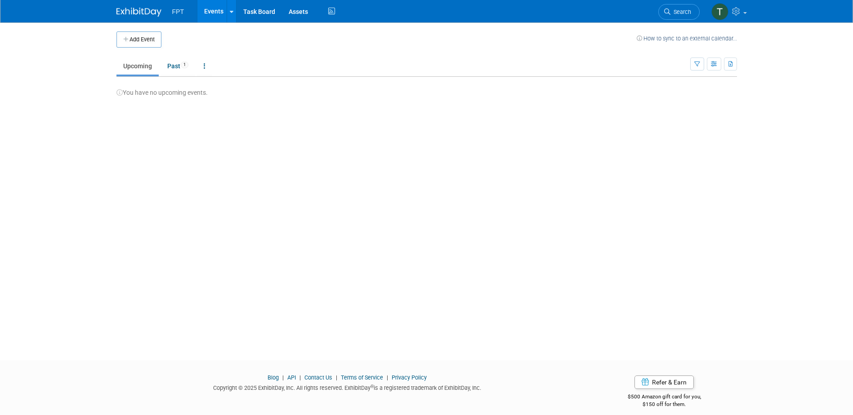  What do you see at coordinates (679, 12) in the screenshot?
I see `a: Search` at bounding box center [679, 12].